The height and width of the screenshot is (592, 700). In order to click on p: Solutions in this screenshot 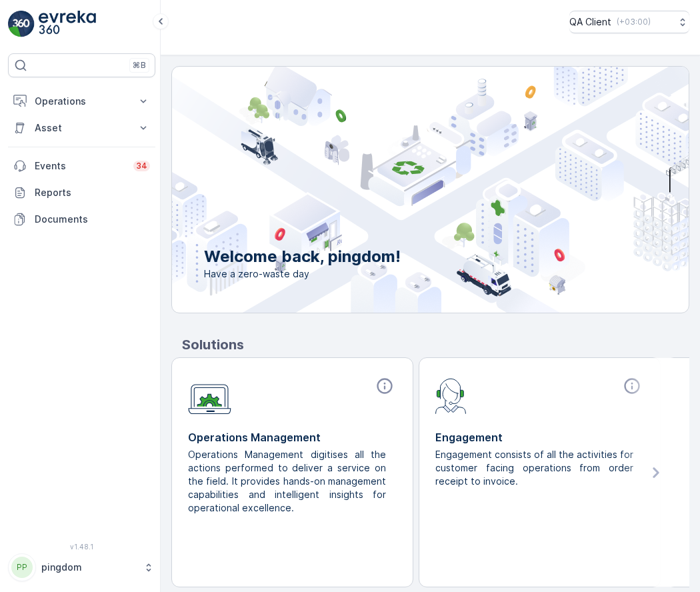, I will do `click(435, 345)`.